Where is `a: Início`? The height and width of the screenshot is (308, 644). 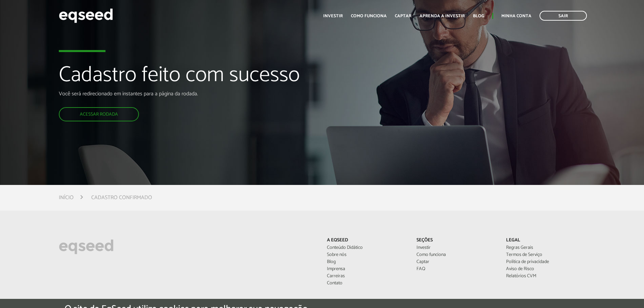
a: Início is located at coordinates (66, 198).